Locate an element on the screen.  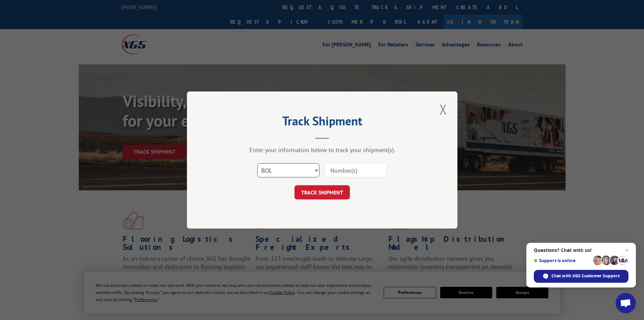
span: Questions? Chat with us! is located at coordinates (580, 250).